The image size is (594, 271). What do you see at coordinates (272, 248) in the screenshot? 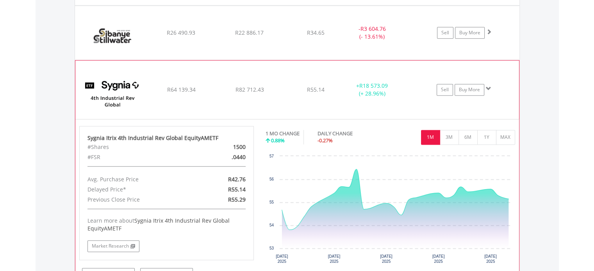
I see `text: 53` at bounding box center [272, 248].